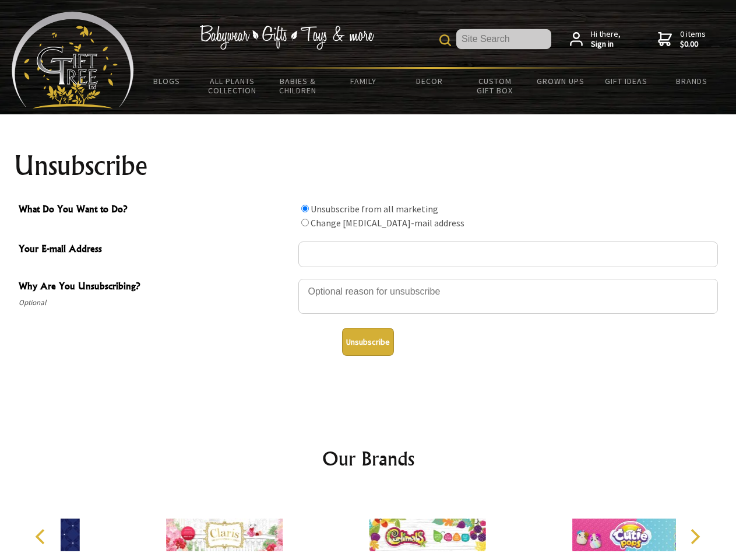 This screenshot has width=736, height=560. Describe the element at coordinates (561, 81) in the screenshot. I see `a: Grown Ups` at that location.